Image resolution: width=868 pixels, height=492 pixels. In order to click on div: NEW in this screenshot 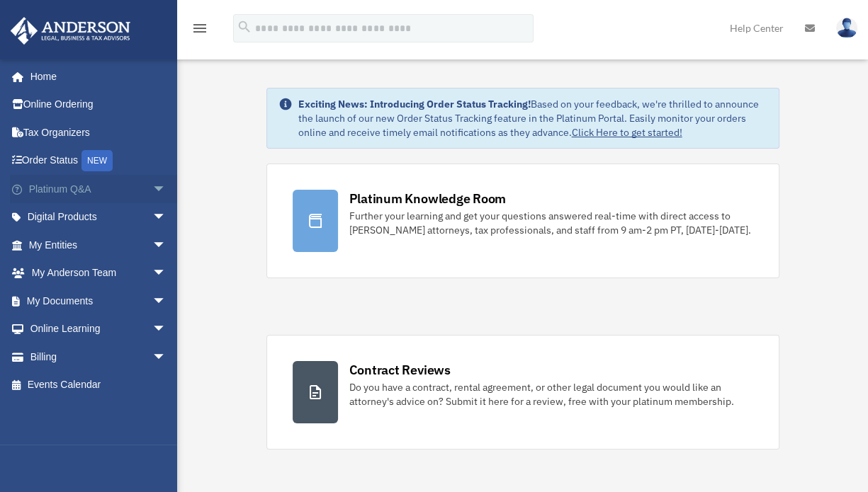, I will do `click(97, 161)`.